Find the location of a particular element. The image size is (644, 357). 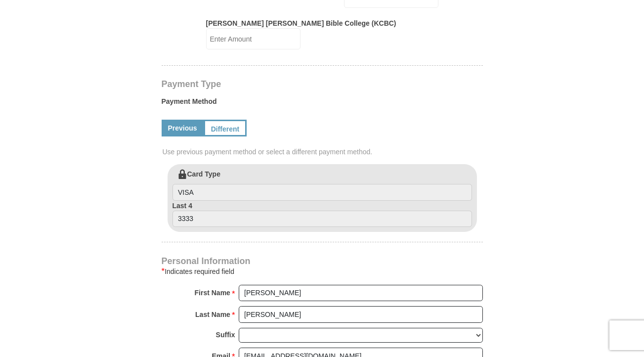

label: Card Type is located at coordinates (322, 185).